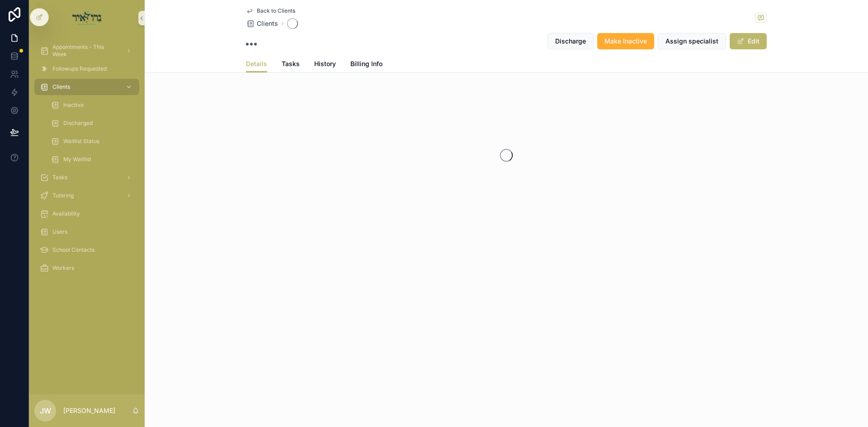 Image resolution: width=868 pixels, height=427 pixels. I want to click on a: My Waitlist, so click(92, 159).